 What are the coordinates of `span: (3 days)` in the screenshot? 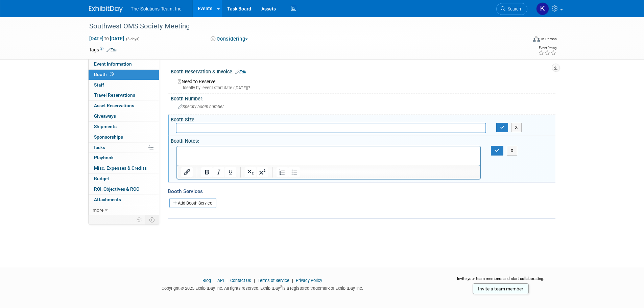 It's located at (132, 39).